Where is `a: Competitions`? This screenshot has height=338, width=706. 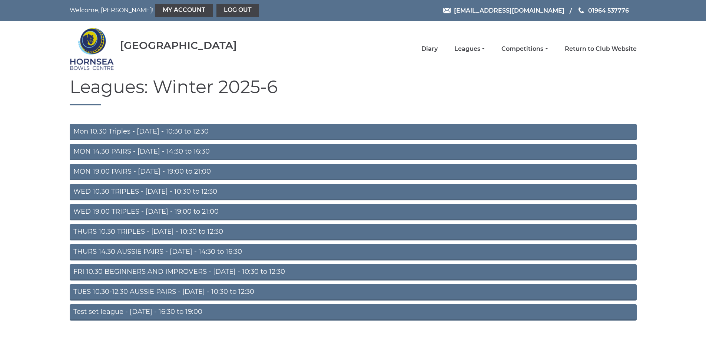
a: Competitions is located at coordinates (525, 49).